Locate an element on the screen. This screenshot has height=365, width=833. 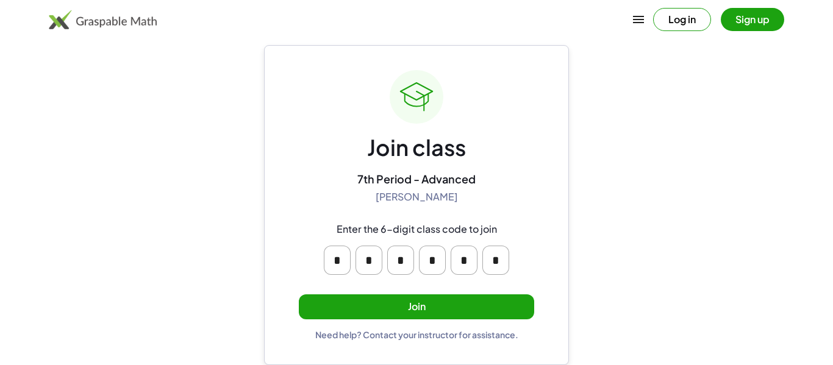
button: Sign up is located at coordinates (752, 20).